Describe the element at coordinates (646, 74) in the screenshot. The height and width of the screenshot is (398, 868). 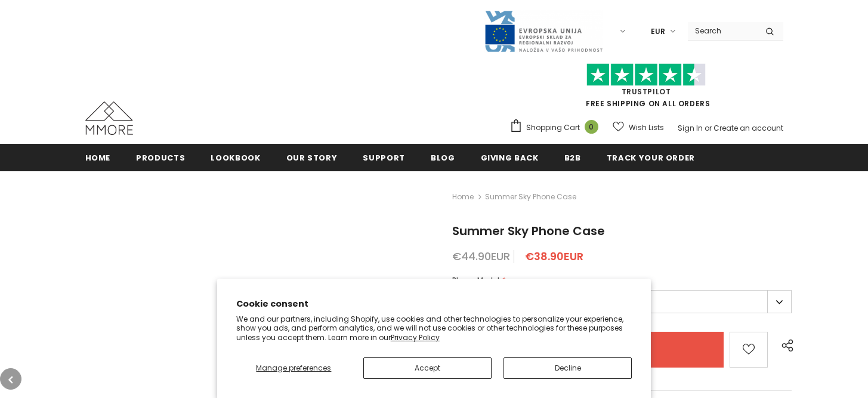
I see `img: Trust Pilot Stars` at that location.